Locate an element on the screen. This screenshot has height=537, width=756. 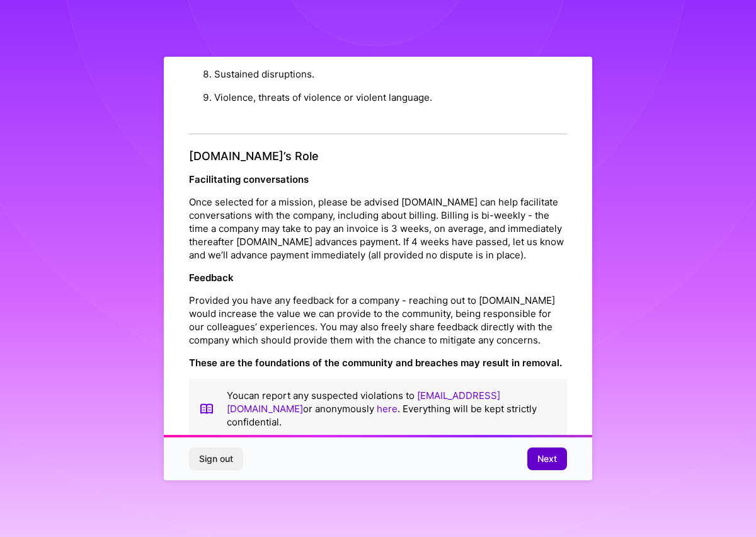
span: Sign out is located at coordinates (216, 459).